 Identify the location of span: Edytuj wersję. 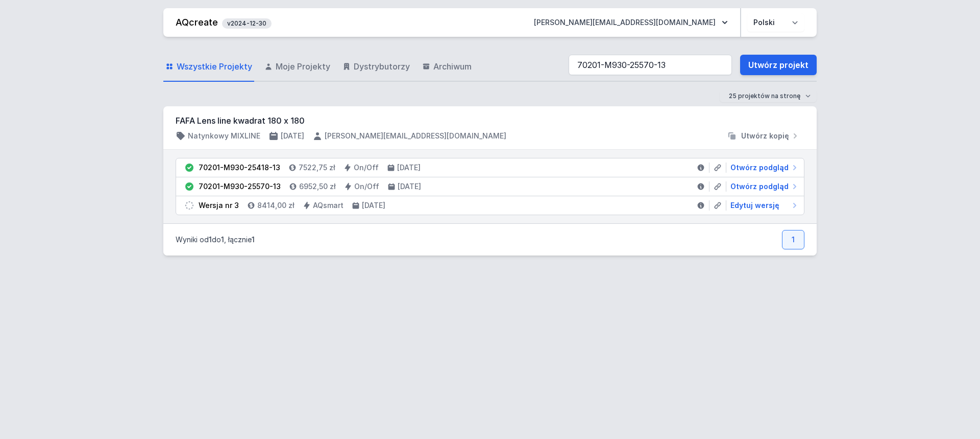
(755, 205).